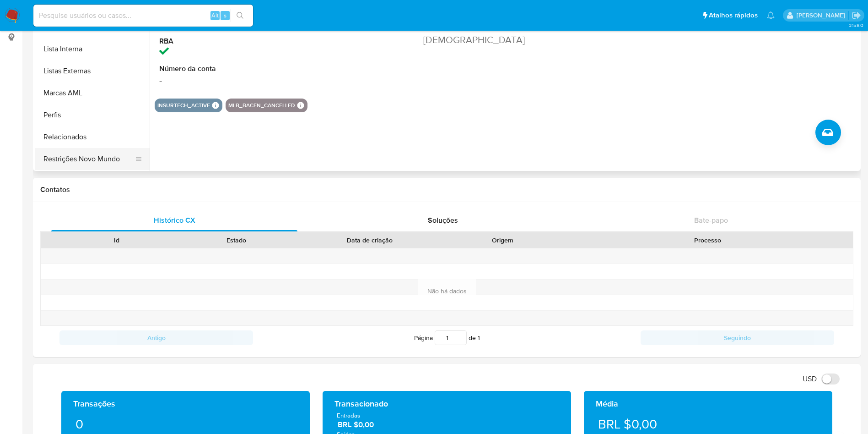 The width and height of the screenshot is (868, 434). Describe the element at coordinates (443, 220) in the screenshot. I see `span: Soluções` at that location.